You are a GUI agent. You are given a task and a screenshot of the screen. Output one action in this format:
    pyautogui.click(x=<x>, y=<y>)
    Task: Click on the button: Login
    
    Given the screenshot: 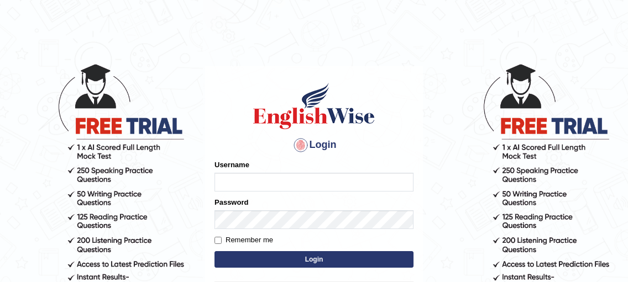 What is the action you would take?
    pyautogui.click(x=314, y=260)
    